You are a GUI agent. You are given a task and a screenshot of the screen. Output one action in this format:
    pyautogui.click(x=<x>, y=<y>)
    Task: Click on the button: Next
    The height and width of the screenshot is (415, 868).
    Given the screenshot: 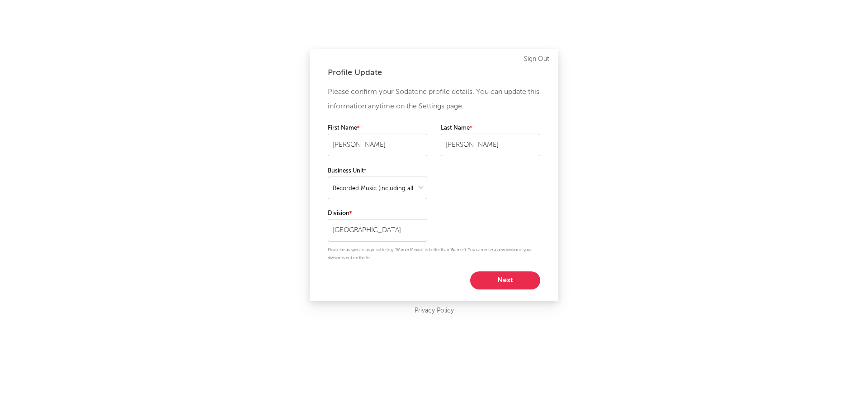 What is the action you would take?
    pyautogui.click(x=505, y=280)
    